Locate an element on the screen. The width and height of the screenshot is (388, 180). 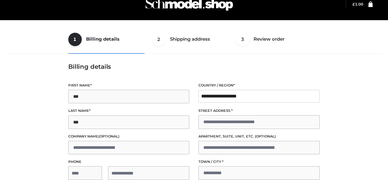
a: £1.00 is located at coordinates (357, 4).